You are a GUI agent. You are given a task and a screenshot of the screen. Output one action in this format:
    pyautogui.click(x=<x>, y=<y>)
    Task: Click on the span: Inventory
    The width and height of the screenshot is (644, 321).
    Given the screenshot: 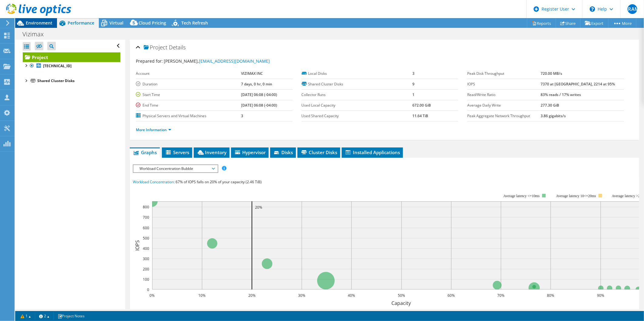 What is the action you would take?
    pyautogui.click(x=212, y=152)
    